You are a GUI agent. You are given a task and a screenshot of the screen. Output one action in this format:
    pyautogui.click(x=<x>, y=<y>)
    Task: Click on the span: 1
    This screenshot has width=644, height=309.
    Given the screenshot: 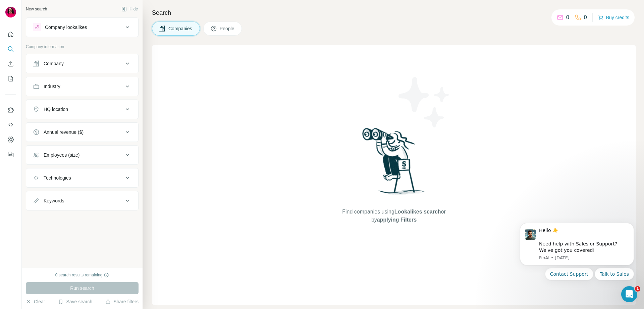 What is the action you would take?
    pyautogui.click(x=638, y=289)
    